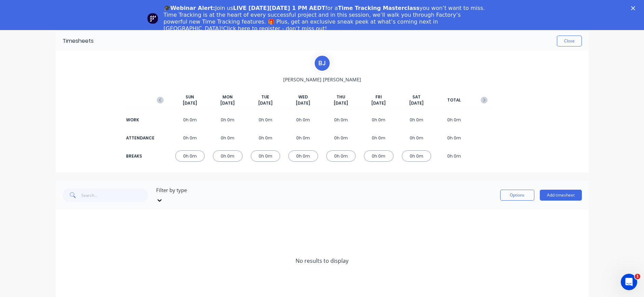 The width and height of the screenshot is (644, 297). What do you see at coordinates (265, 97) in the screenshot?
I see `span: TUE` at bounding box center [265, 97].